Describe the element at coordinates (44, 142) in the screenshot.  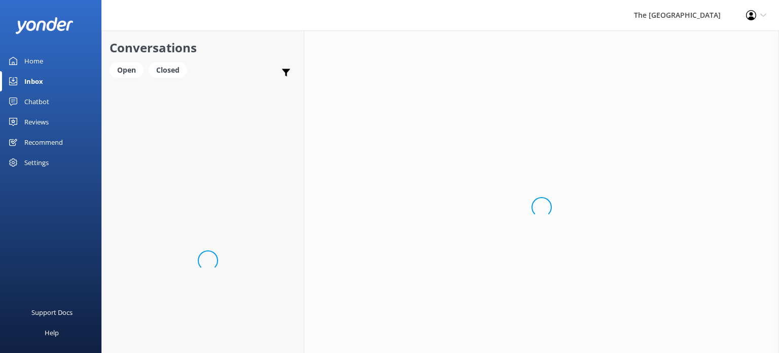
I see `div: Recommend` at that location.